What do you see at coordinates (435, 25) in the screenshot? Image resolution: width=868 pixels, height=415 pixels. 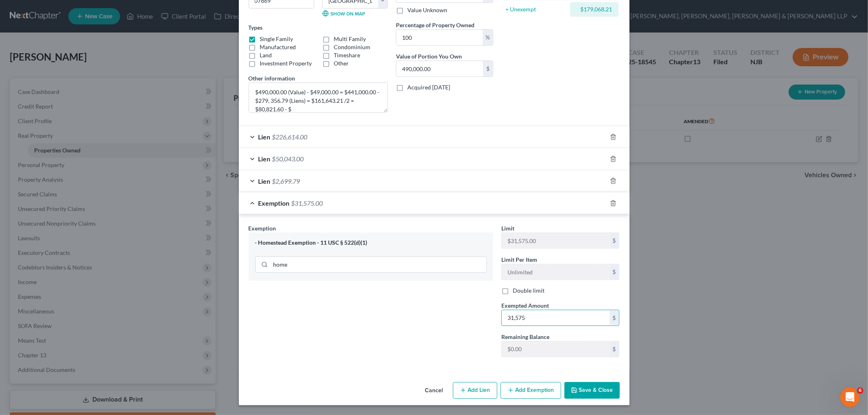 I see `label: Percentage of Property Owned` at bounding box center [435, 25].